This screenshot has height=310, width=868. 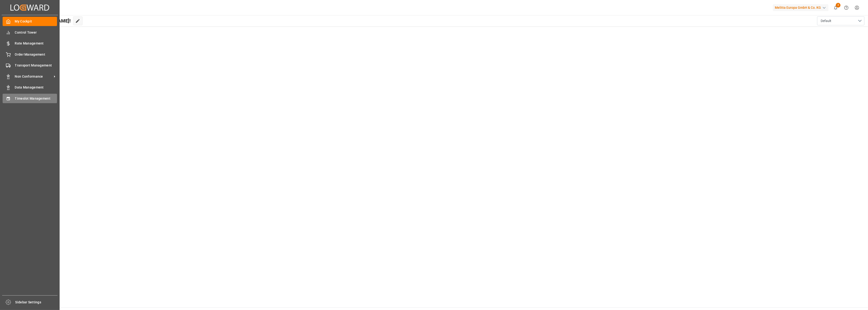 I want to click on span: Timeslot Management, so click(x=36, y=99).